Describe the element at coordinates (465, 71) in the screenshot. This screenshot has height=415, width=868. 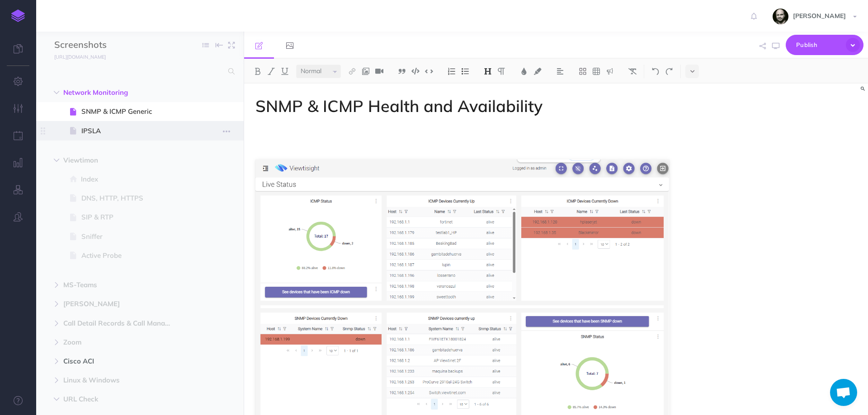
I see `img: Unordered list button` at that location.